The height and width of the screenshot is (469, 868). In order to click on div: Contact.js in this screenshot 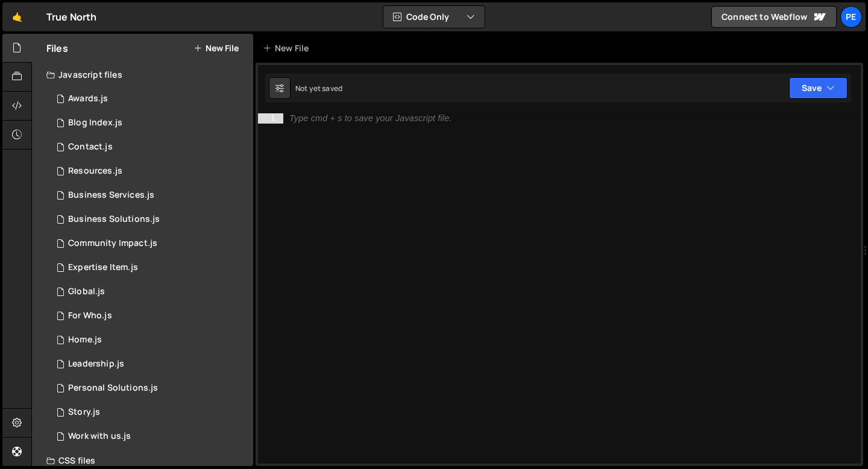, I will do `click(91, 147)`.